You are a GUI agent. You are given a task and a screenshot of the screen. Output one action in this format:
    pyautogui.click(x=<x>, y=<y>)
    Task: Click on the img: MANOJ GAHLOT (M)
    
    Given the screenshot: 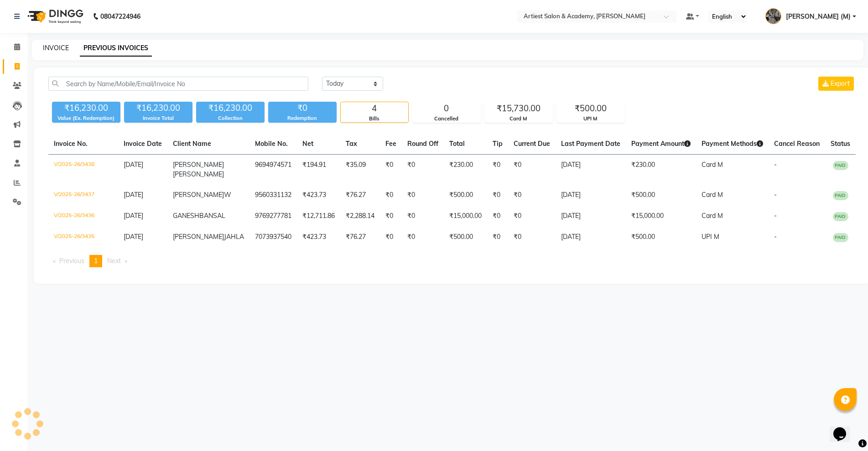 What is the action you would take?
    pyautogui.click(x=773, y=16)
    